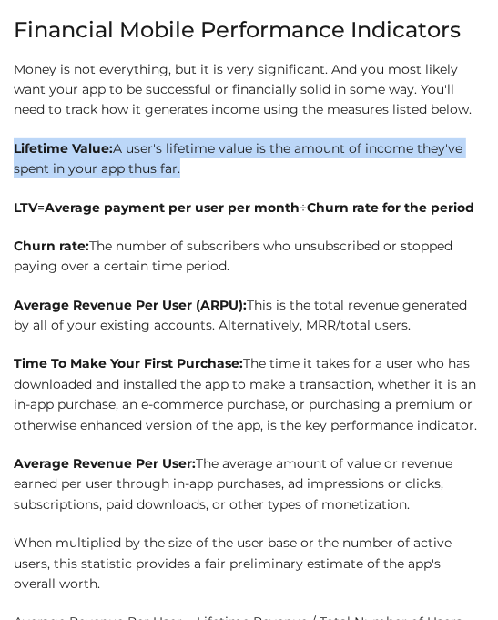 This screenshot has width=498, height=620. I want to click on p: A user's lifetime value is the amount of income they've spent in your app thus far., so click(249, 159).